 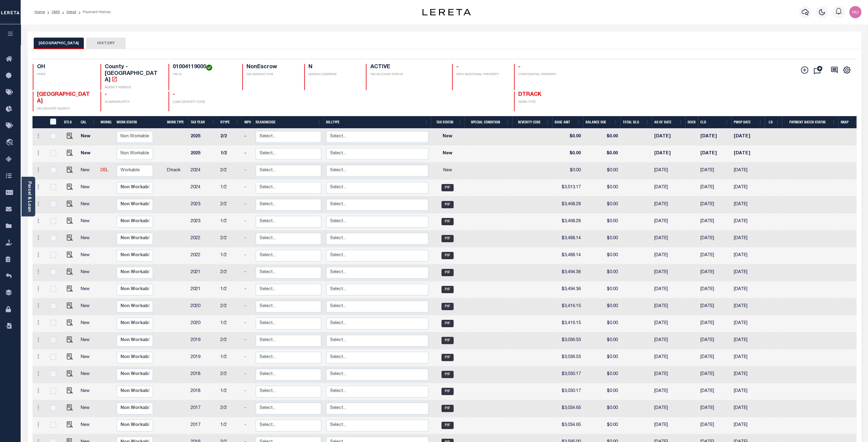 What do you see at coordinates (448, 122) in the screenshot?
I see `th: Tax Status: activate to sort column ascending` at bounding box center [448, 122].